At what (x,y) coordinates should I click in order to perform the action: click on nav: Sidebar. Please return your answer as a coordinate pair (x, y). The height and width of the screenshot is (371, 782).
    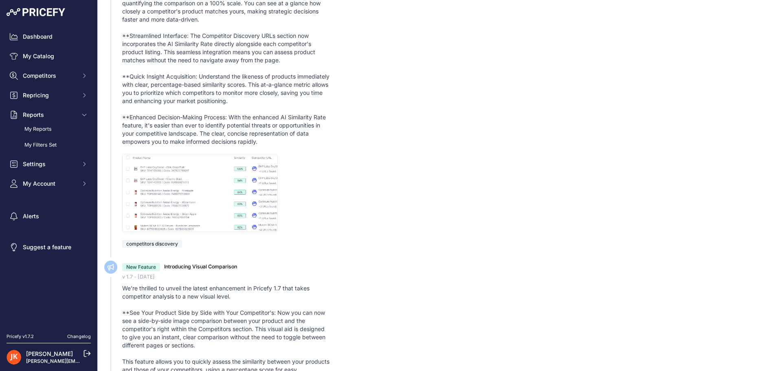
    Looking at the image, I should click on (48, 176).